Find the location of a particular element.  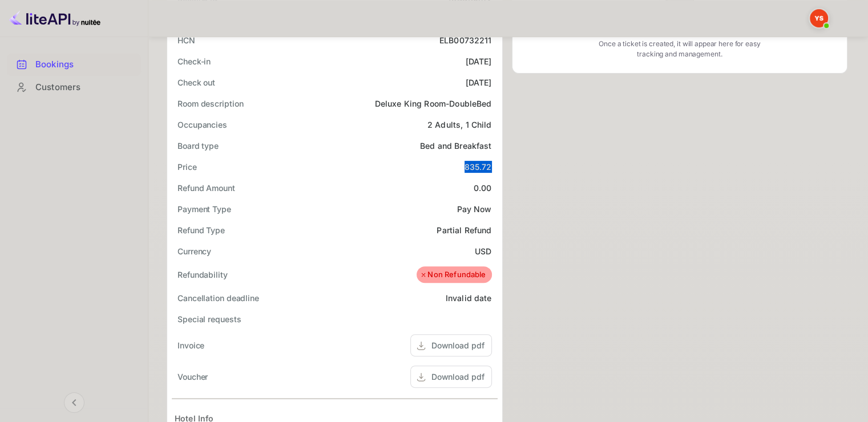

div: Pay Now is located at coordinates (473, 209).